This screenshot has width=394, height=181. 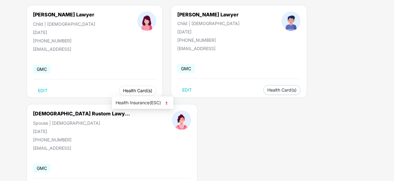 I want to click on span: Health Insurance(ESC), so click(x=143, y=102).